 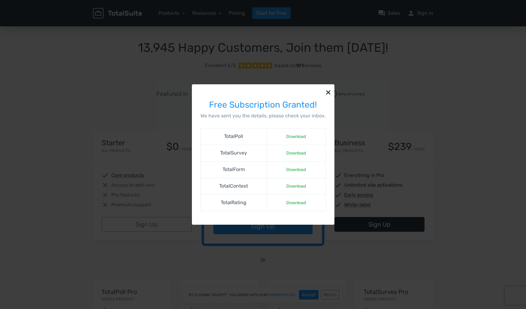 I want to click on p: We have sent you the details, please check your inbox., so click(x=263, y=116).